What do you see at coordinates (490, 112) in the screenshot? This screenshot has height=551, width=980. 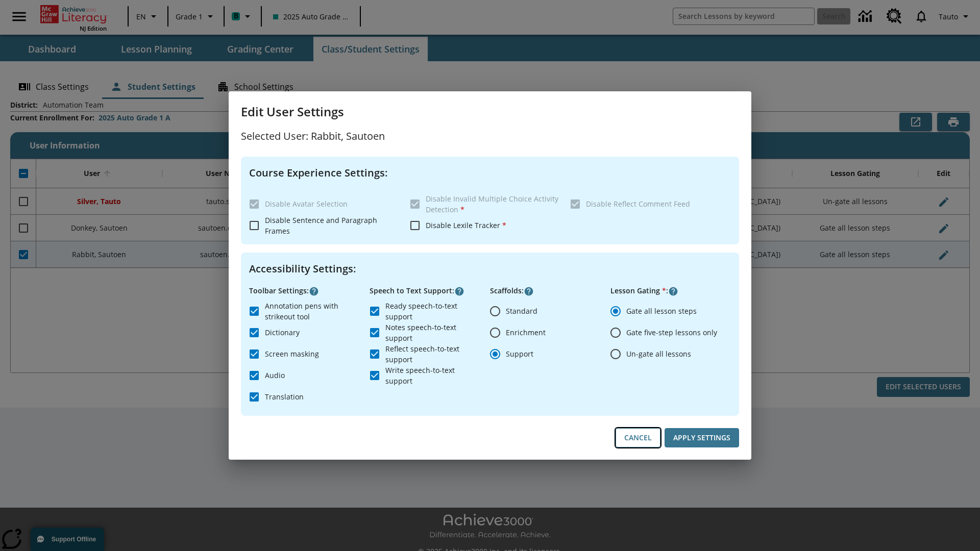 I see `h3: Edit User Settings` at bounding box center [490, 112].